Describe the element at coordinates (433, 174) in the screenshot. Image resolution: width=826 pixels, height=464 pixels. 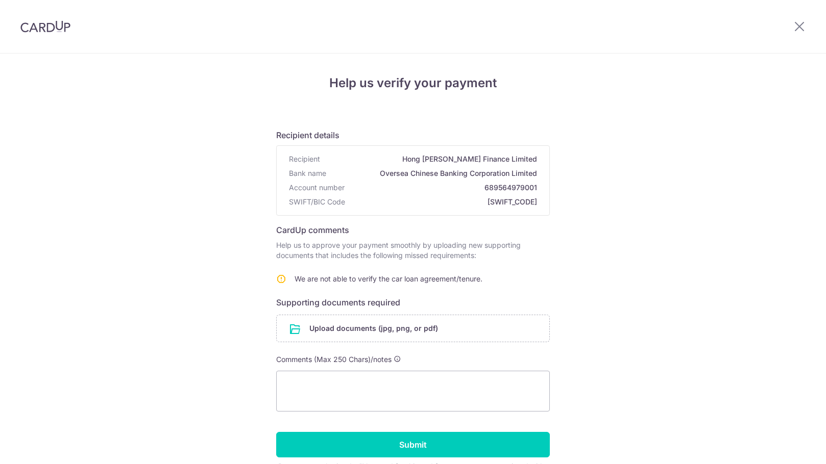
I see `span: Oversea Chinese Banking Corporation Limited` at that location.